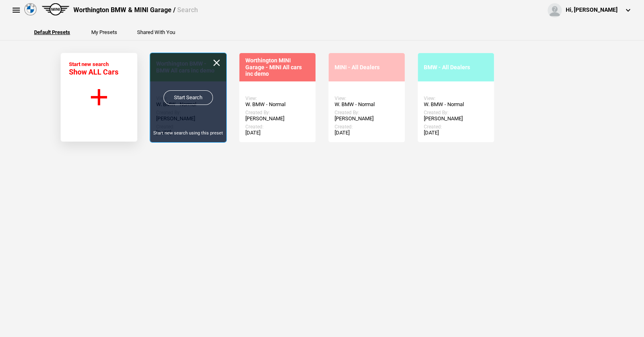 The width and height of the screenshot is (644, 337). What do you see at coordinates (94, 69) in the screenshot?
I see `div: Start new search` at bounding box center [94, 69].